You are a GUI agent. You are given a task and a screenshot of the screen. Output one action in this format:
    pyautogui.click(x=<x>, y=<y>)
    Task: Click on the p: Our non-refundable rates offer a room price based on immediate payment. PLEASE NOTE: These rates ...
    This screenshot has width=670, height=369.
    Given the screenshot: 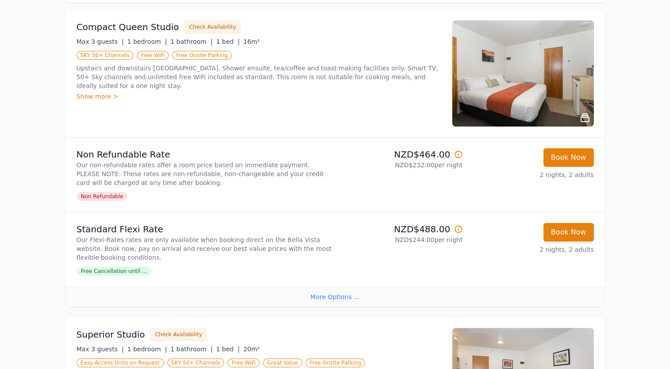 What is the action you would take?
    pyautogui.click(x=204, y=174)
    